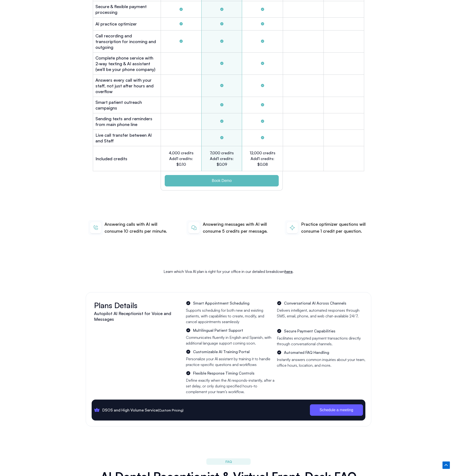  I want to click on p: Delivers intelligent, automated responses through SMS, email, phone, and web chat-available 24/7., so click(321, 313).